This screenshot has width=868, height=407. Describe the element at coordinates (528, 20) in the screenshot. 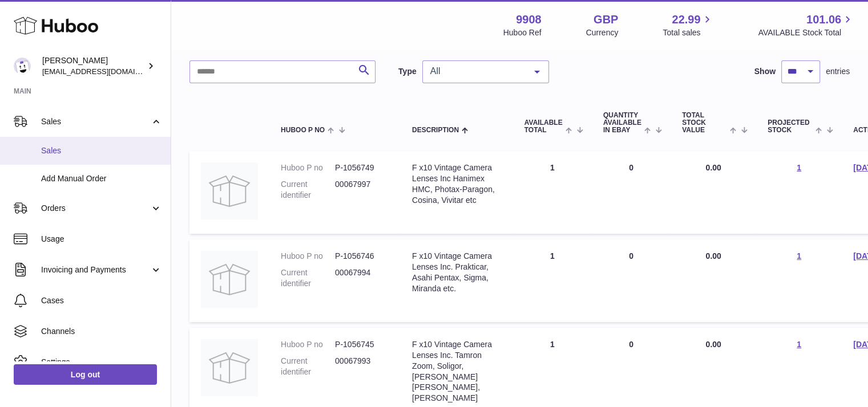

I see `strong: 9908` at that location.